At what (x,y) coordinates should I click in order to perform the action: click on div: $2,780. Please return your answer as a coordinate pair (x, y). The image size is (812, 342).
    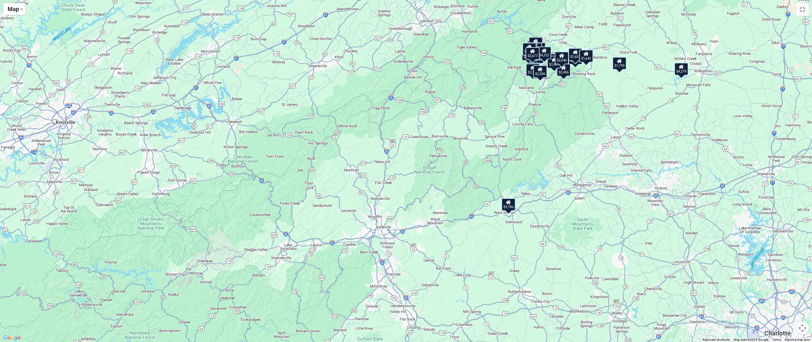
    Looking at the image, I should click on (535, 43).